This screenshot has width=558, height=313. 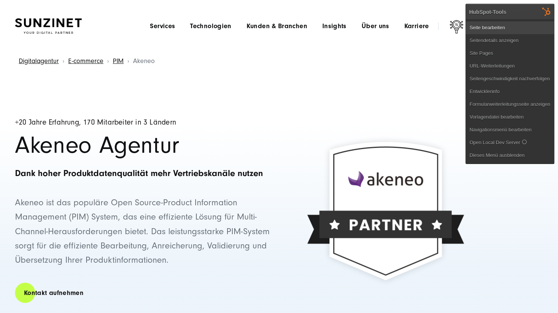 What do you see at coordinates (417, 26) in the screenshot?
I see `span: Karriere` at bounding box center [417, 26].